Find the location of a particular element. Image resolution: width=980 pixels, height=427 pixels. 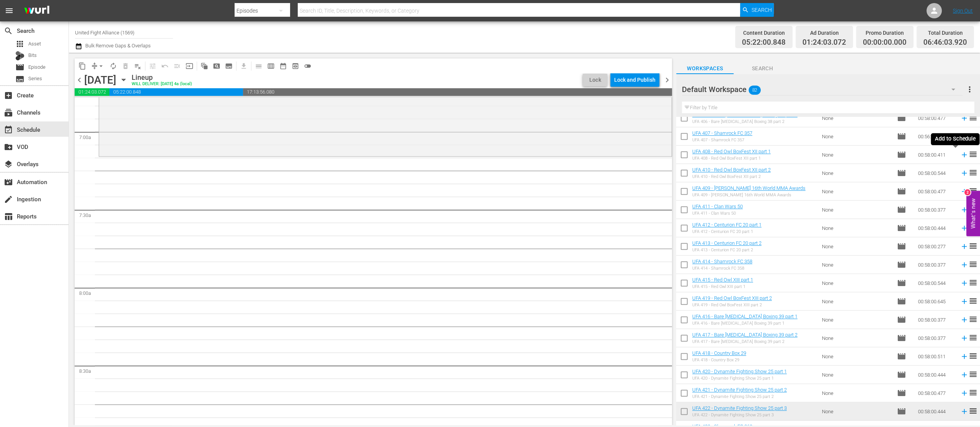

span: Reports is located at coordinates (9, 217).